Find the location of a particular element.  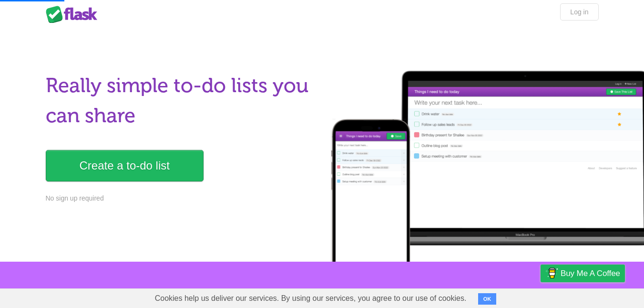

button: OK is located at coordinates (487, 299).